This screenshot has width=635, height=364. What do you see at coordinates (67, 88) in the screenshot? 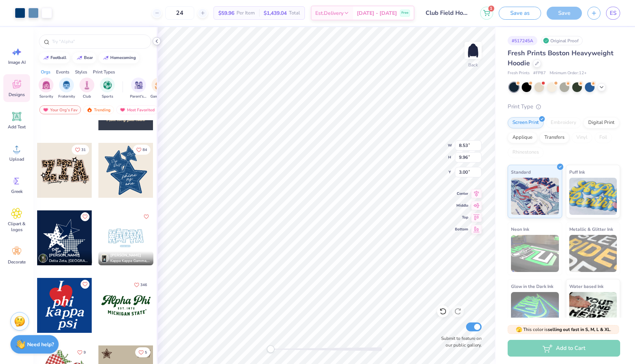
I see `div: filter for Fraternity` at bounding box center [67, 88].